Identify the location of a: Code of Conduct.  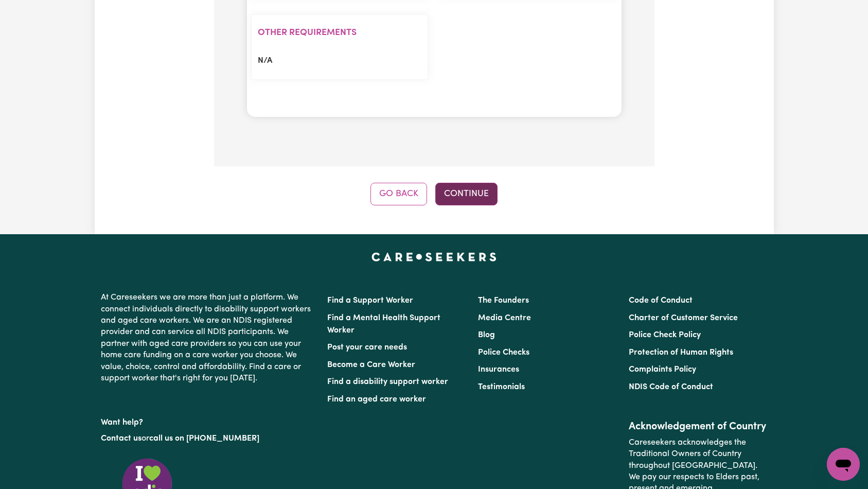
(661, 300).